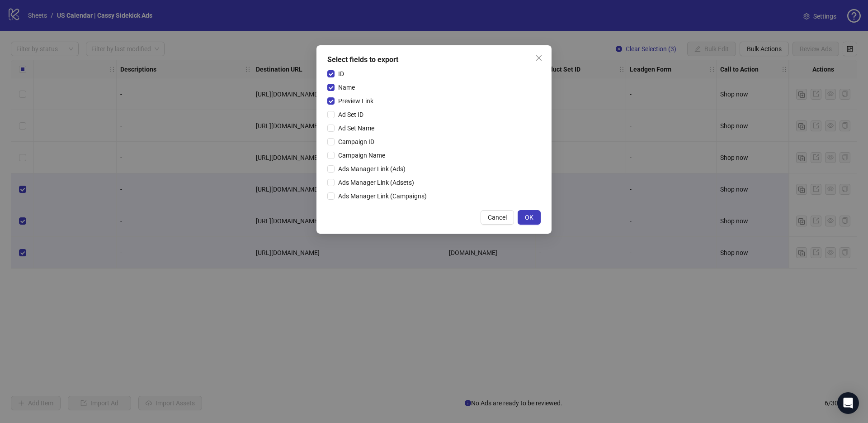 This screenshot has width=868, height=423. I want to click on button: OK, so click(529, 217).